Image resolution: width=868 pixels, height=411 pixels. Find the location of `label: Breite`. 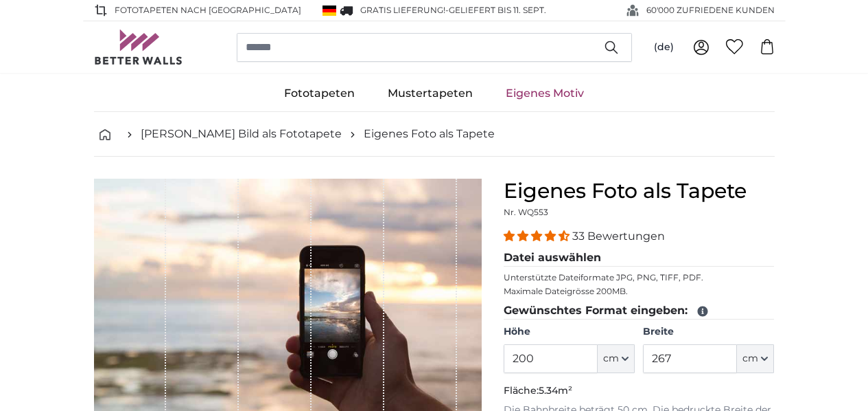

label: Breite is located at coordinates (708, 331).